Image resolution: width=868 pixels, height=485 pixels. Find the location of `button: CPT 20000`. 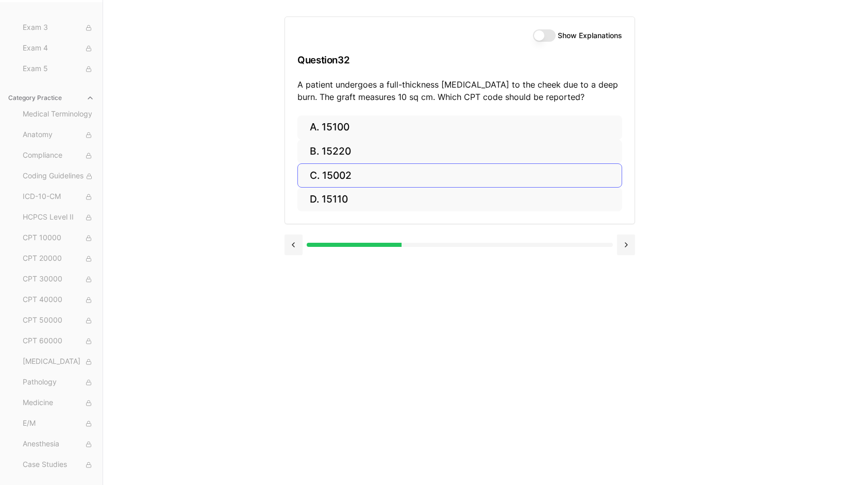

button: CPT 20000 is located at coordinates (58, 259).